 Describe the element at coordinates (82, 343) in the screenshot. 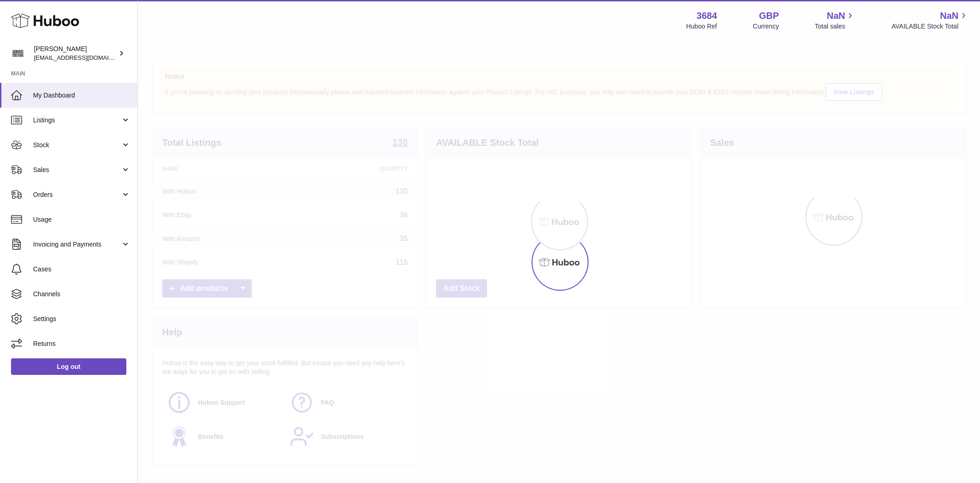

I see `span: Returns` at that location.